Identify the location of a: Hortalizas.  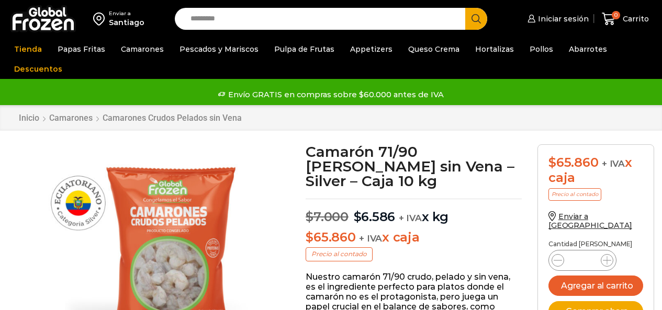
(495, 49).